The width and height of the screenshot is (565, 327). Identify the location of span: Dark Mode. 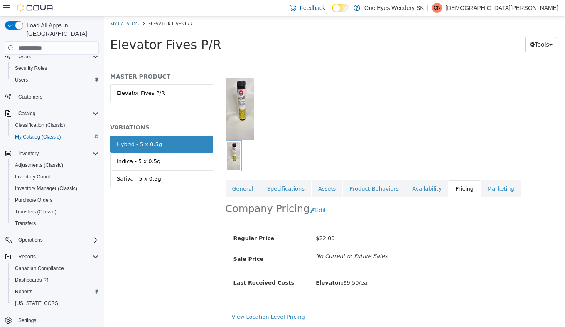
(332, 12).